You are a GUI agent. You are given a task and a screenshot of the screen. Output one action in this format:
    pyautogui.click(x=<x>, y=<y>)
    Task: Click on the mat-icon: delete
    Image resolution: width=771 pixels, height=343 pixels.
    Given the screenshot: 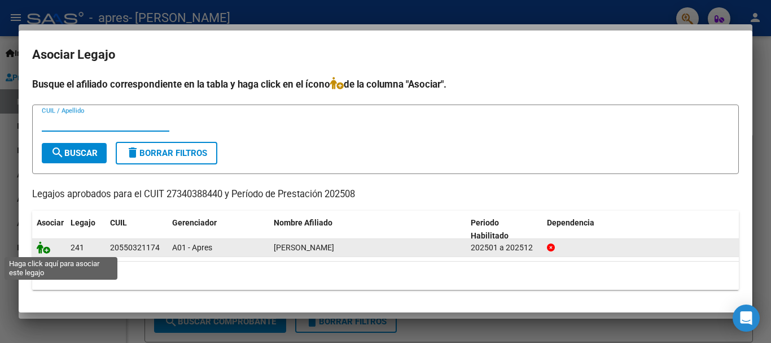 What is the action you would take?
    pyautogui.click(x=133, y=152)
    